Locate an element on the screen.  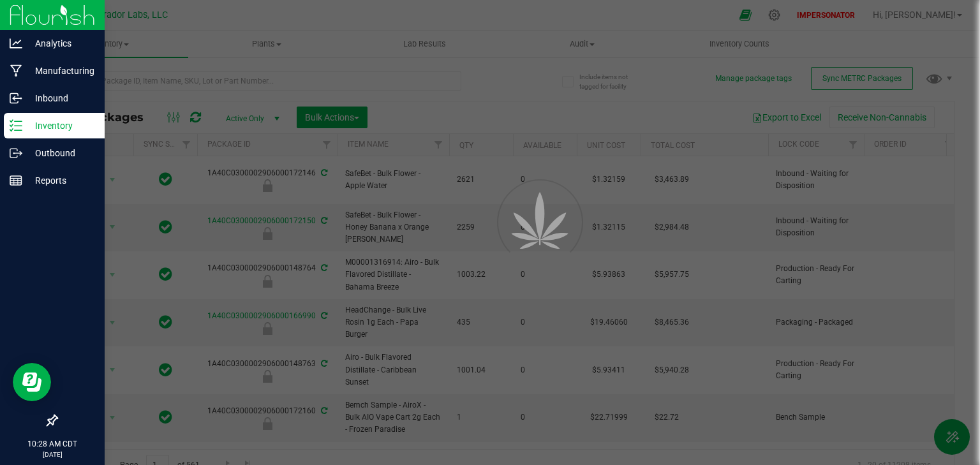
inline-svg: Inventory is located at coordinates (16, 126).